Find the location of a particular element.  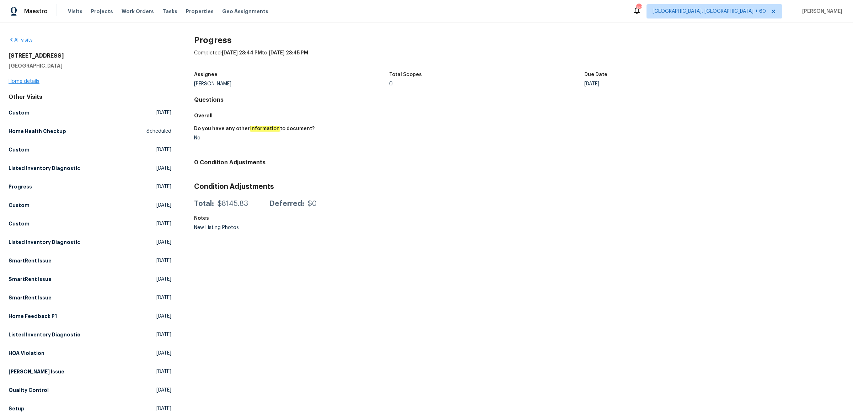

h3: Condition Adjustments is located at coordinates (519, 187).